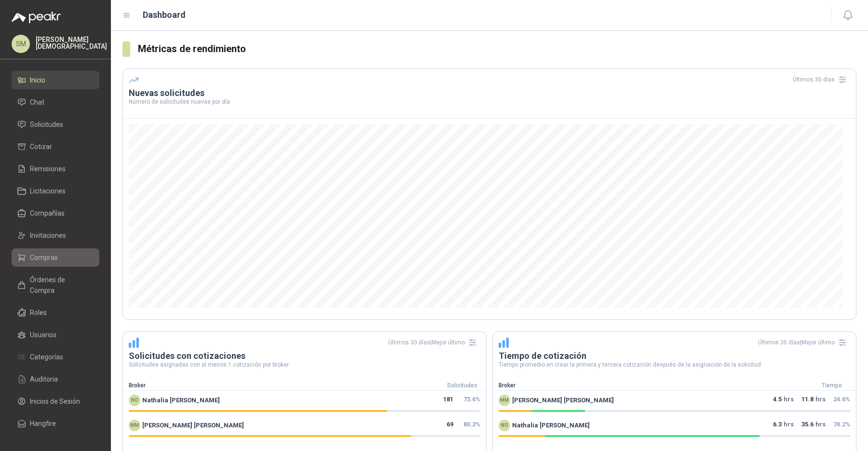 This screenshot has height=451, width=868. I want to click on a: Cotizar, so click(56, 146).